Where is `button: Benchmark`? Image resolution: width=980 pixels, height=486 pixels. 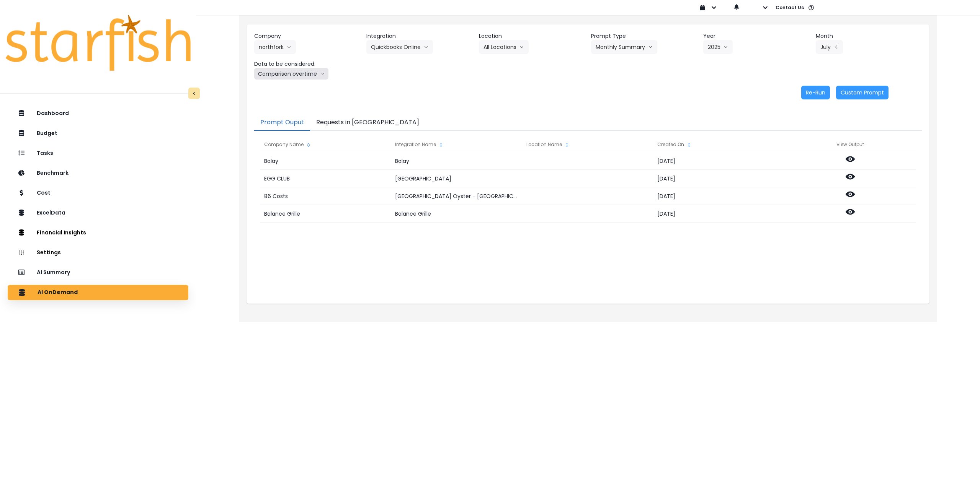 button: Benchmark is located at coordinates (98, 173).